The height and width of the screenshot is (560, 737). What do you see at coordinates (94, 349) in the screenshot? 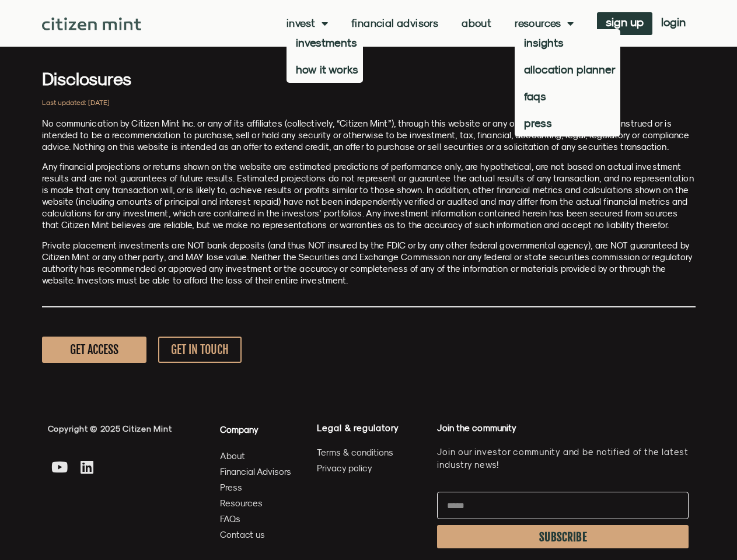
I see `span: GET ACCESS` at bounding box center [94, 349].